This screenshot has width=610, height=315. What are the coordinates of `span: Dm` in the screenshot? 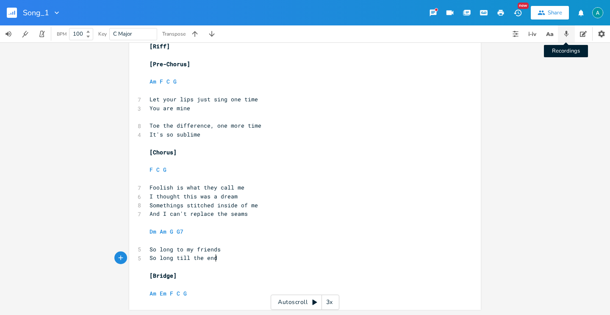 It's located at (153, 231).